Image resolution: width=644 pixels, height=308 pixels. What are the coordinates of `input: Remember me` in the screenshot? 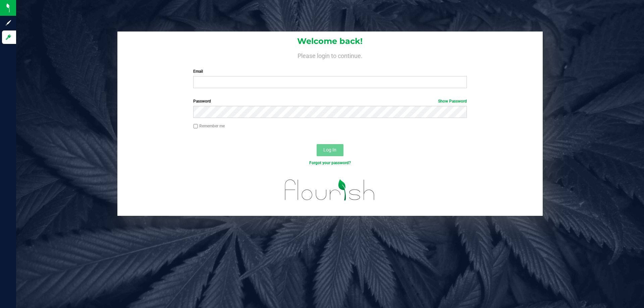 It's located at (195, 126).